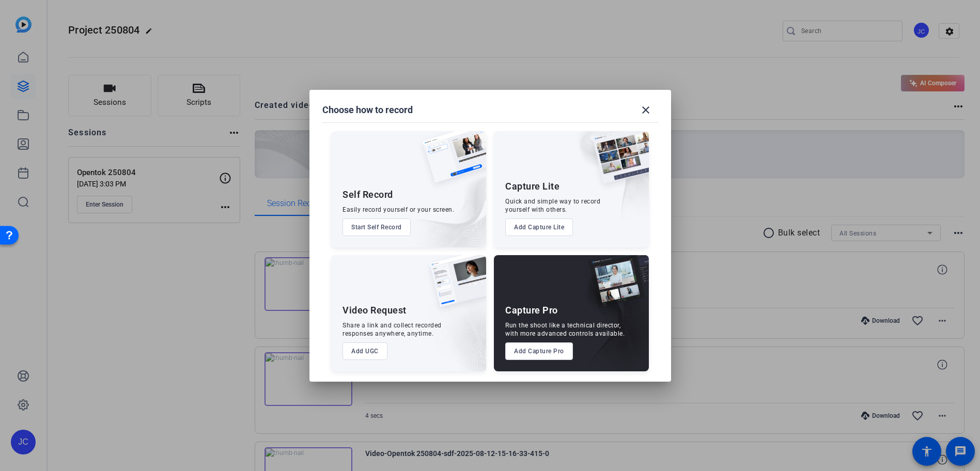  I want to click on button: Add UGC, so click(364, 352).